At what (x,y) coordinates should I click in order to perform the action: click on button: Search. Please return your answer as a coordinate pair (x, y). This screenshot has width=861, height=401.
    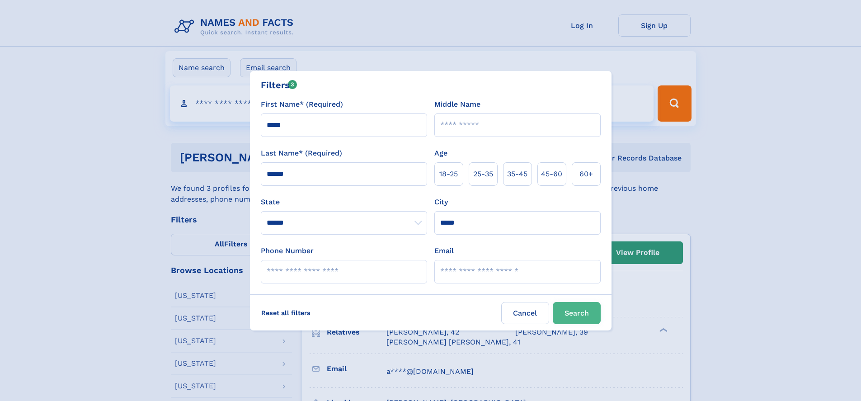
    Looking at the image, I should click on (577, 313).